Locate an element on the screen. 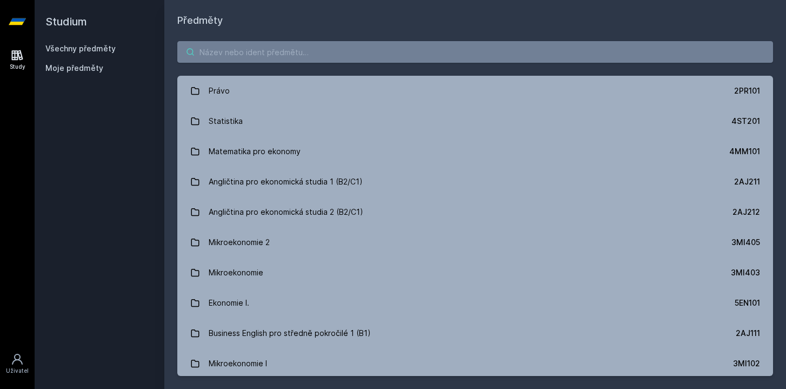  div: Uživatel is located at coordinates (17, 370).